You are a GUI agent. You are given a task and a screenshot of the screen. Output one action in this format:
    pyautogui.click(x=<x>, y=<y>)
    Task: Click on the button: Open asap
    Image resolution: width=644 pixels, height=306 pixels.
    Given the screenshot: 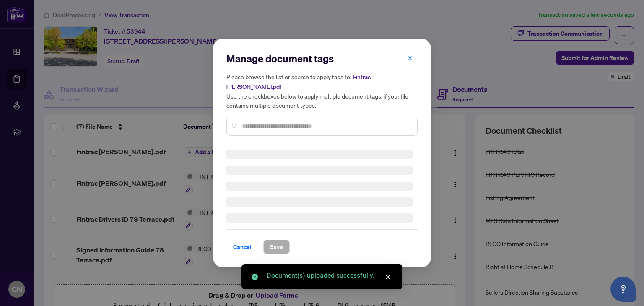 What is the action you would take?
    pyautogui.click(x=623, y=290)
    